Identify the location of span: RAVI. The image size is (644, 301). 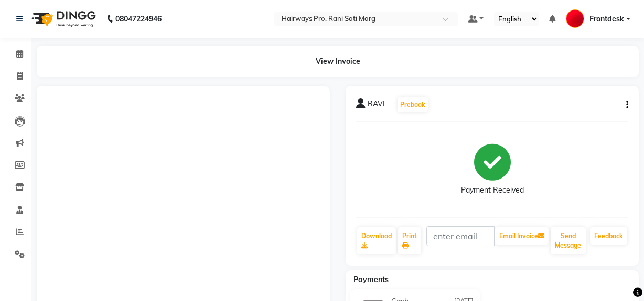
(376, 106).